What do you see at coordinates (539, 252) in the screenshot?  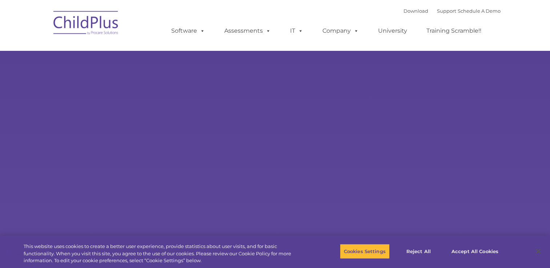 I see `button: Close` at bounding box center [539, 252].